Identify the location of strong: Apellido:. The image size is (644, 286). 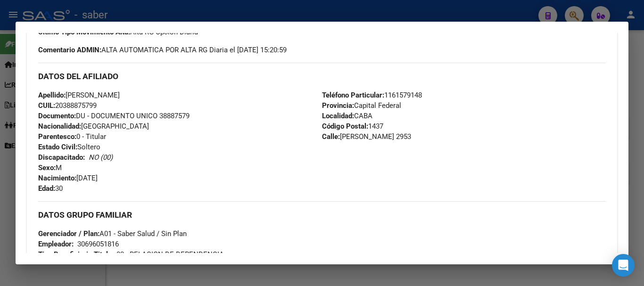
(52, 95).